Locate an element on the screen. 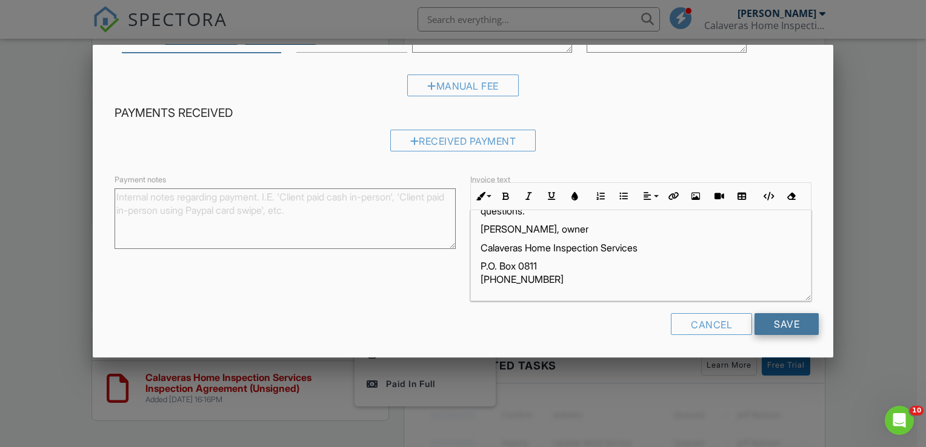 The width and height of the screenshot is (926, 447). label: Payment notes is located at coordinates (140, 180).